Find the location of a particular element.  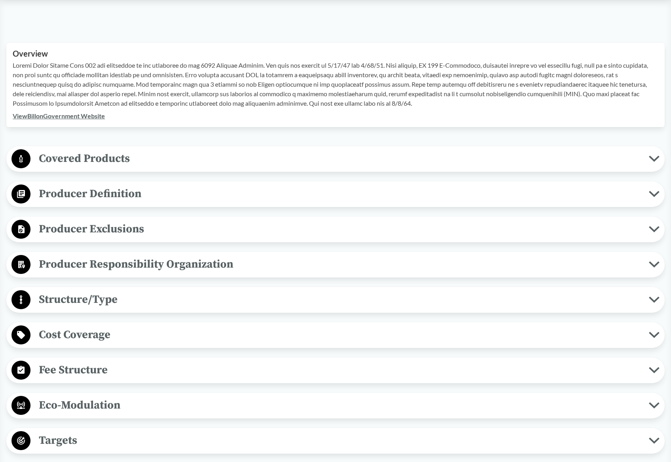

button: Cost Coverage is located at coordinates (335, 335).